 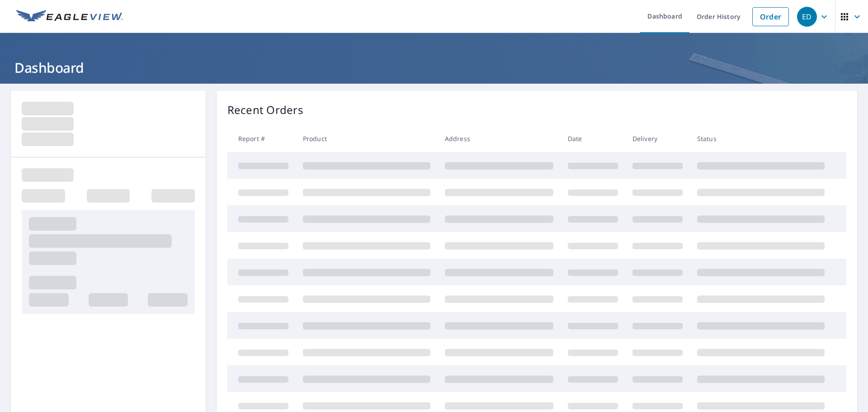 What do you see at coordinates (434, 67) in the screenshot?
I see `h1: Dashboard` at bounding box center [434, 67].